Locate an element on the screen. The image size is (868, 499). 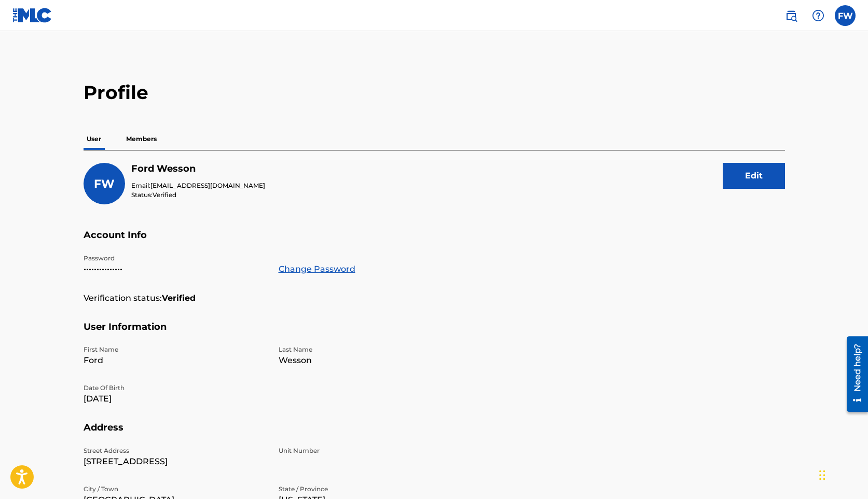
p: State / Province is located at coordinates (370, 489).